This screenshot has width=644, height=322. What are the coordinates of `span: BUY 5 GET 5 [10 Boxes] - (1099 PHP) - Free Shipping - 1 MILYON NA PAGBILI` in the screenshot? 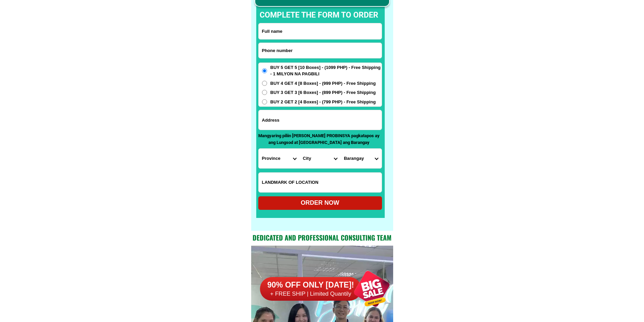 It's located at (326, 70).